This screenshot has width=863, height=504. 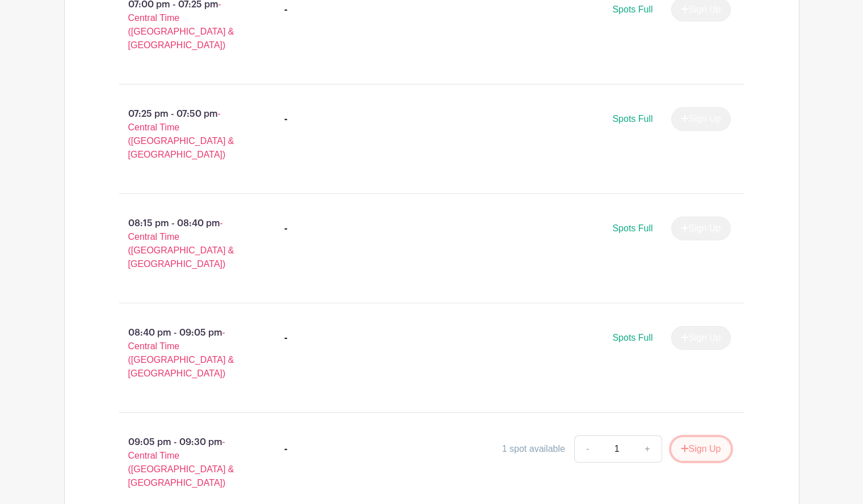 I want to click on p: 07:25 pm - 07:50 pm, so click(x=184, y=134).